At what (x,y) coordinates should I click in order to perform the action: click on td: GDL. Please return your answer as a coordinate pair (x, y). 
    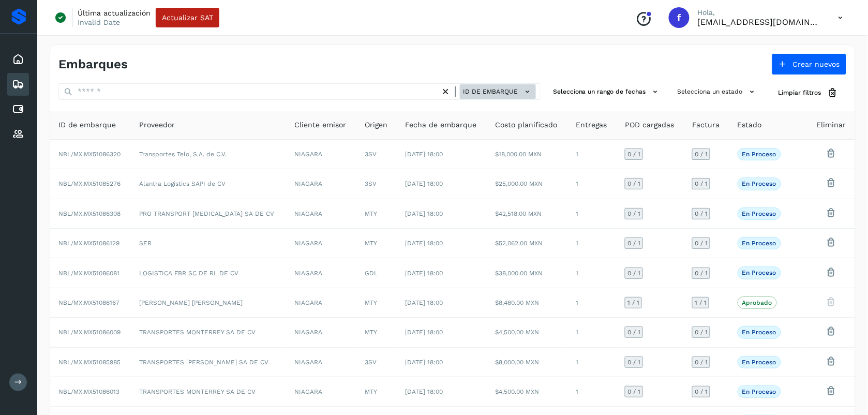
    Looking at the image, I should click on (377, 272).